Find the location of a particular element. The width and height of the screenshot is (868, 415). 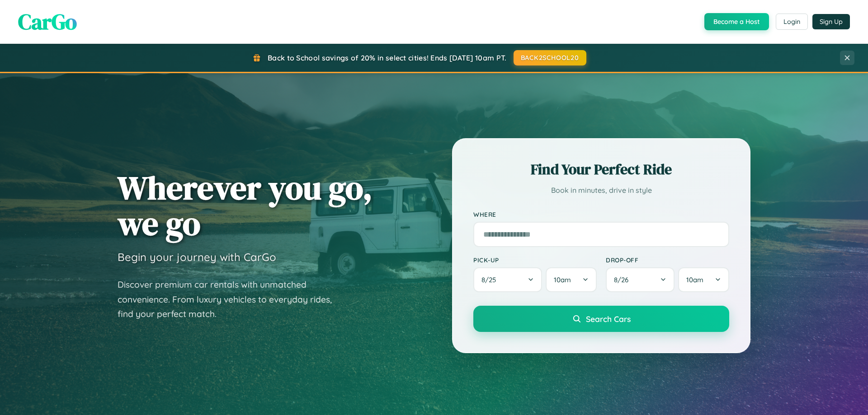

button: Sign Up is located at coordinates (831, 21).